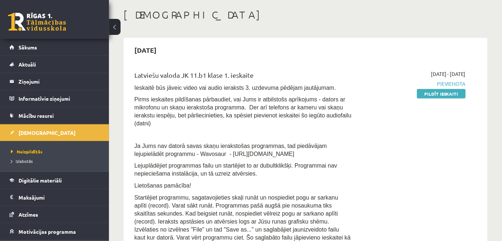  I want to click on a: Mācību resursi, so click(54, 115).